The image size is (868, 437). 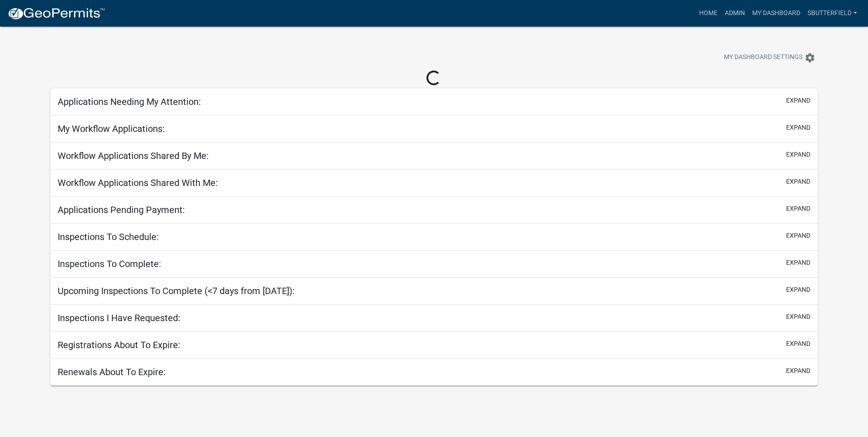 What do you see at coordinates (121, 210) in the screenshot?
I see `h5: Applications Pending Payment:` at bounding box center [121, 210].